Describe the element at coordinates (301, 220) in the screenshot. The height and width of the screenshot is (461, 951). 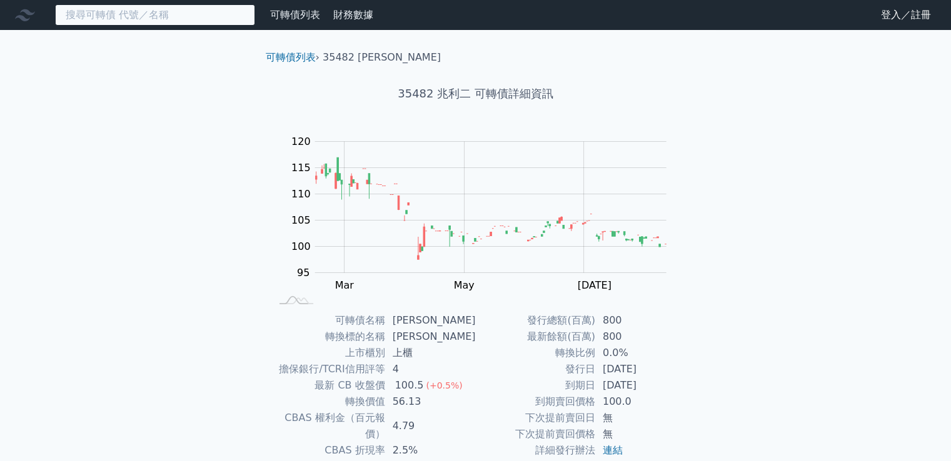
I see `tspan: 105` at that location.